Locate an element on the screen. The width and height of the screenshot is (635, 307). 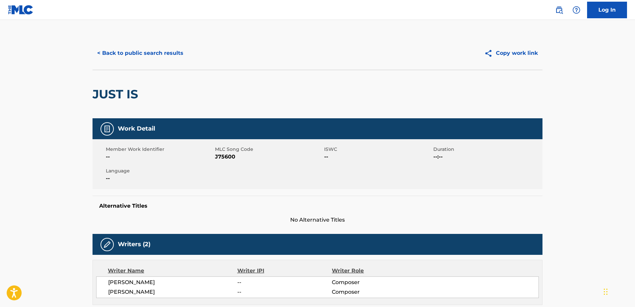
div: Drag is located at coordinates (606, 292).